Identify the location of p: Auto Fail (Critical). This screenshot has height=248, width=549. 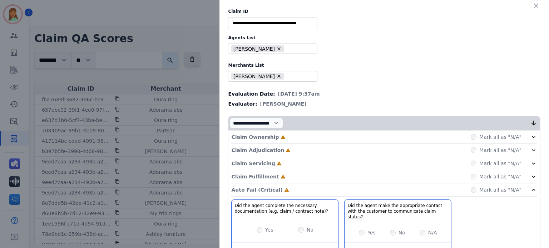
(257, 190).